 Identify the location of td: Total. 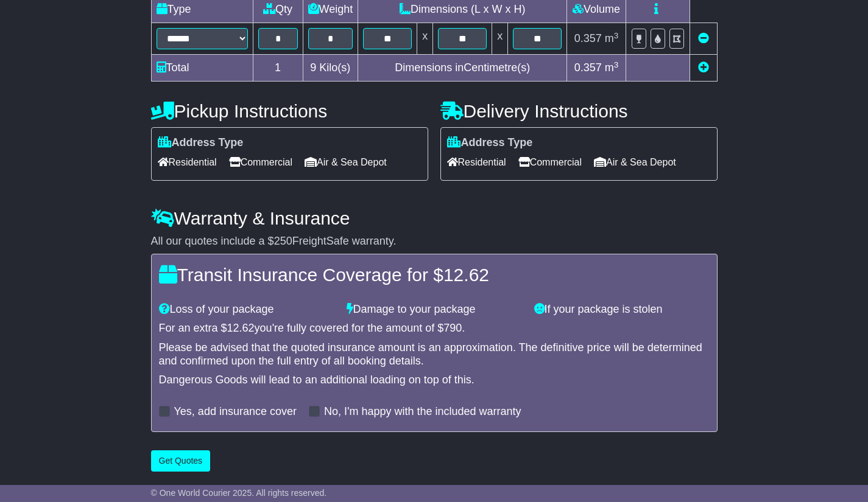
(201, 68).